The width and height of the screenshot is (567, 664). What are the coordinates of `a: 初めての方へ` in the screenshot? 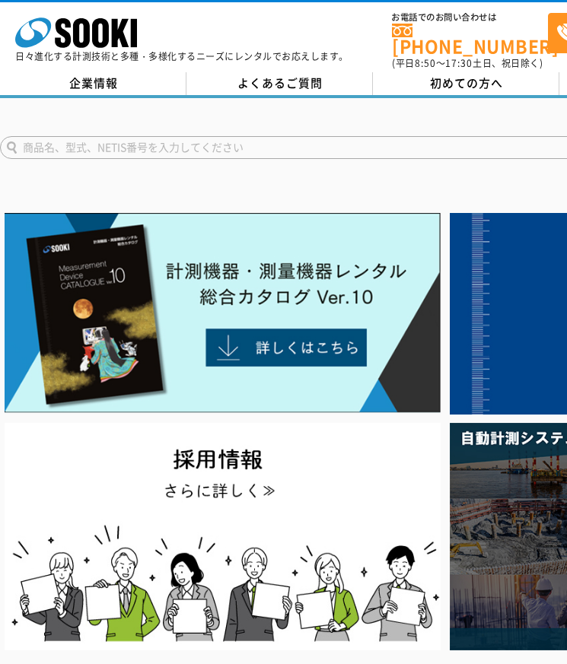 It's located at (466, 84).